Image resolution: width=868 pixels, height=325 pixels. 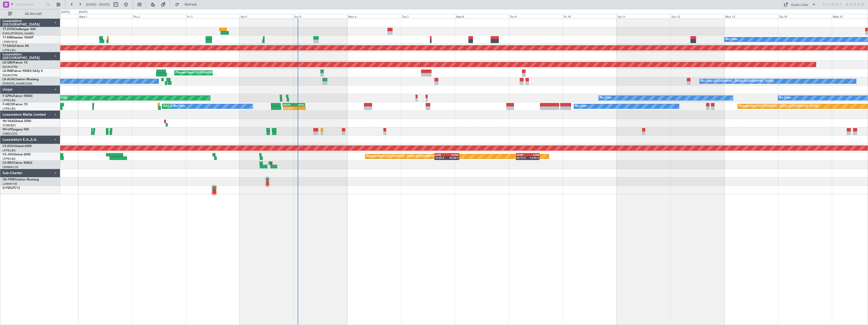 What do you see at coordinates (589, 16) in the screenshot?
I see `div: Fri 10` at bounding box center [589, 16].